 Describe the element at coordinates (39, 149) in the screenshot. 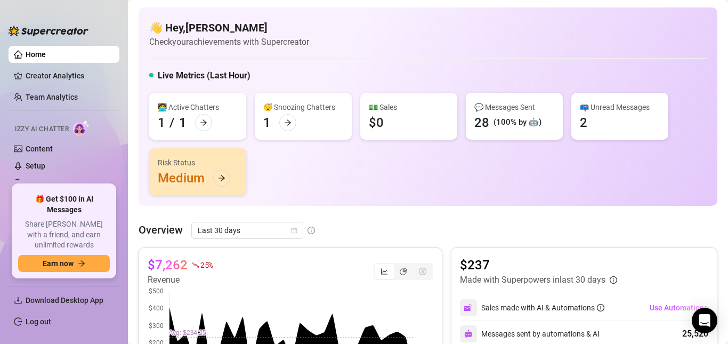

I see `a: Content` at that location.